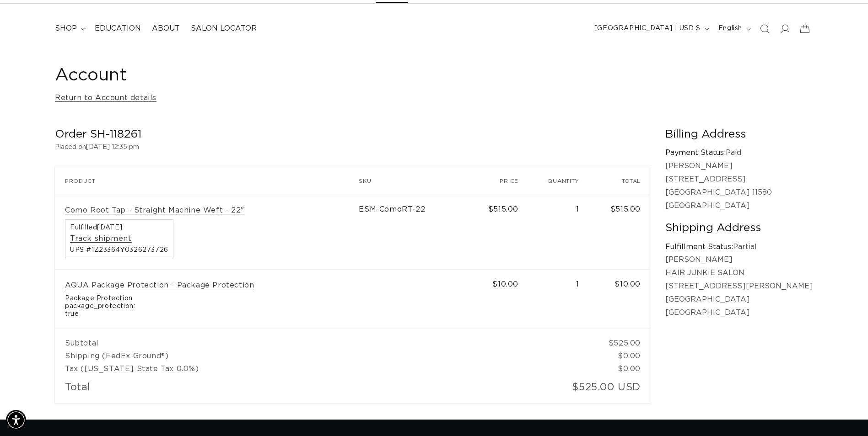 This screenshot has width=868, height=436. I want to click on td: ESM-ComoRT-22, so click(414, 232).